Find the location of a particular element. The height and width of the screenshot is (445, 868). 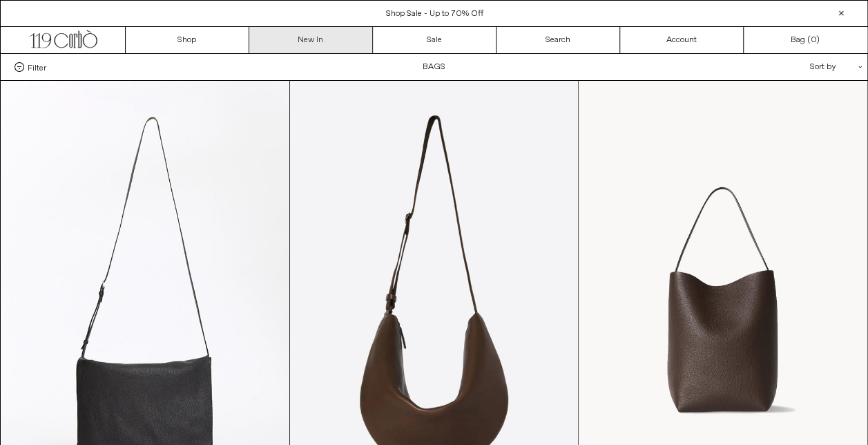

a: New In is located at coordinates (311, 40).